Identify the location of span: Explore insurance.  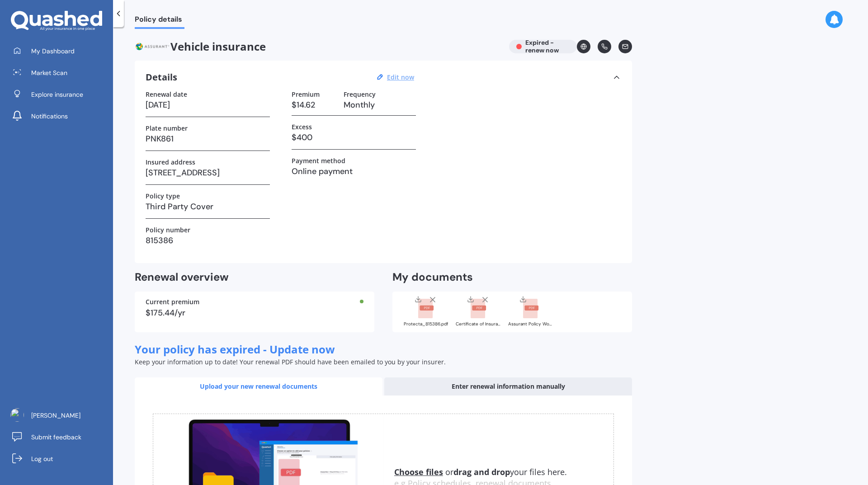
(57, 95).